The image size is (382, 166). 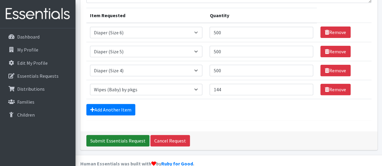 What do you see at coordinates (38, 50) in the screenshot?
I see `a: My Profile` at bounding box center [38, 50].